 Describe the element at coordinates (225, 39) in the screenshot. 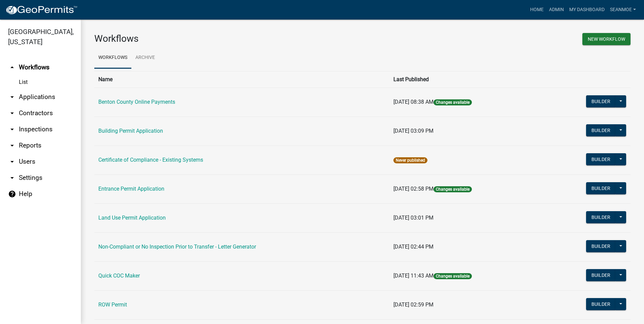

I see `h3: Workflows` at that location.